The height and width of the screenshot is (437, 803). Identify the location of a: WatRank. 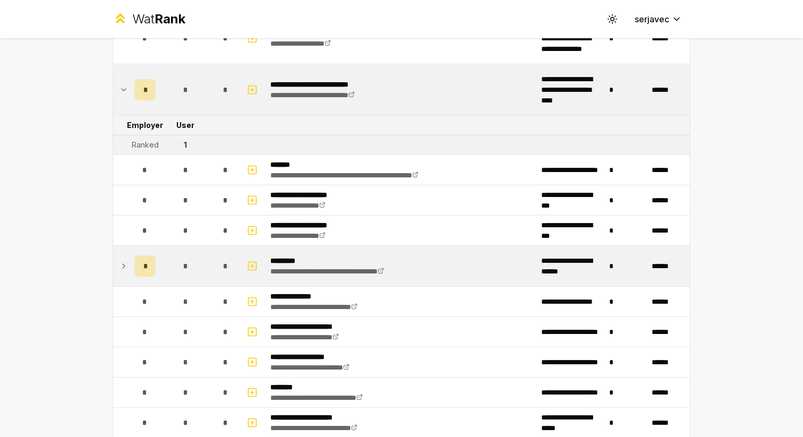
(149, 19).